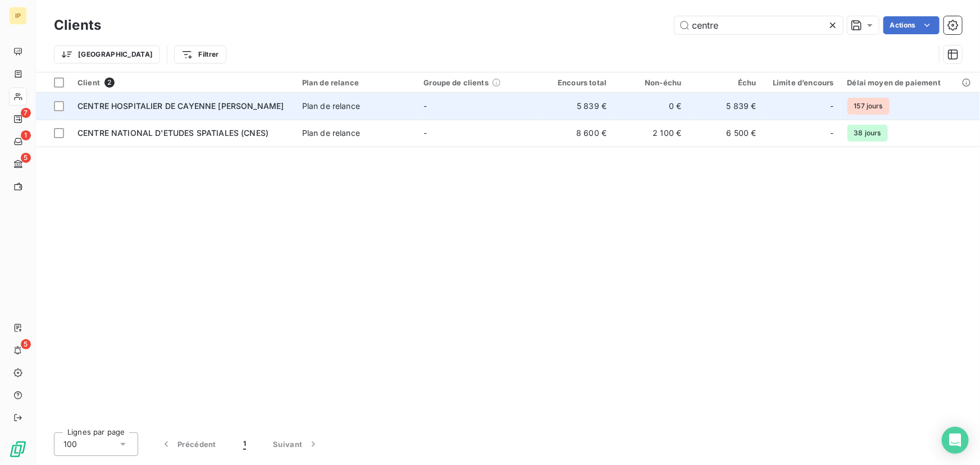  Describe the element at coordinates (576, 133) in the screenshot. I see `td: 8 600 €` at that location.